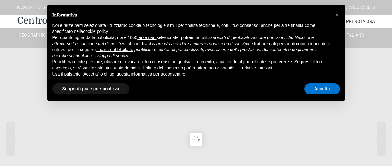 This screenshot has height=166, width=392. I want to click on a: Italiano, so click(355, 35).